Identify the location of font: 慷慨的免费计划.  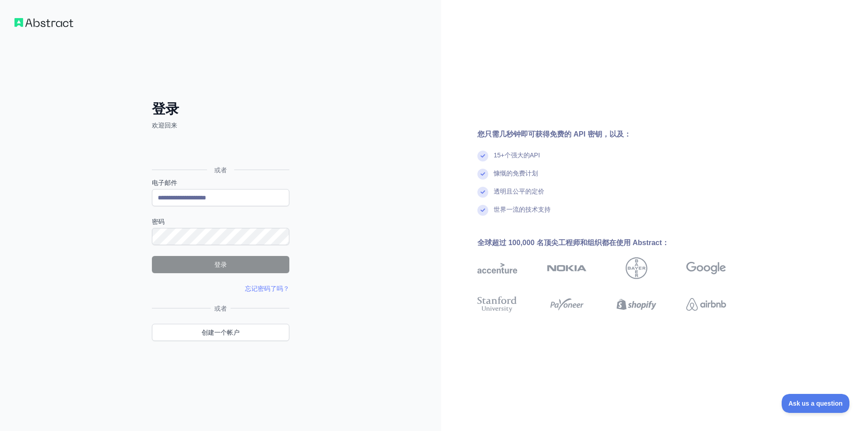
(516, 173).